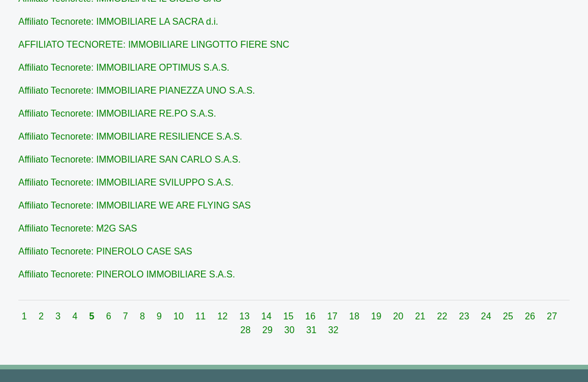 The image size is (588, 382). Describe the element at coordinates (134, 205) in the screenshot. I see `a: Affiliato Tecnorete: IMMOBILIARE WE ARE FLYING SAS` at that location.